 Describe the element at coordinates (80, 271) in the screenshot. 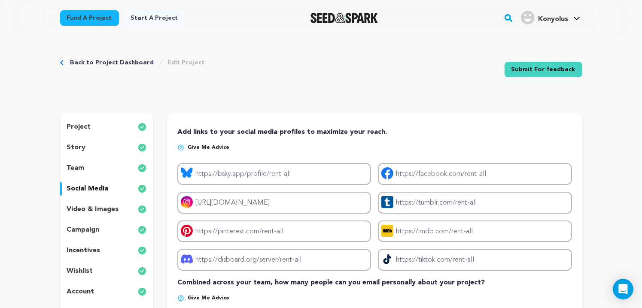

I see `p: wishlist` at that location.